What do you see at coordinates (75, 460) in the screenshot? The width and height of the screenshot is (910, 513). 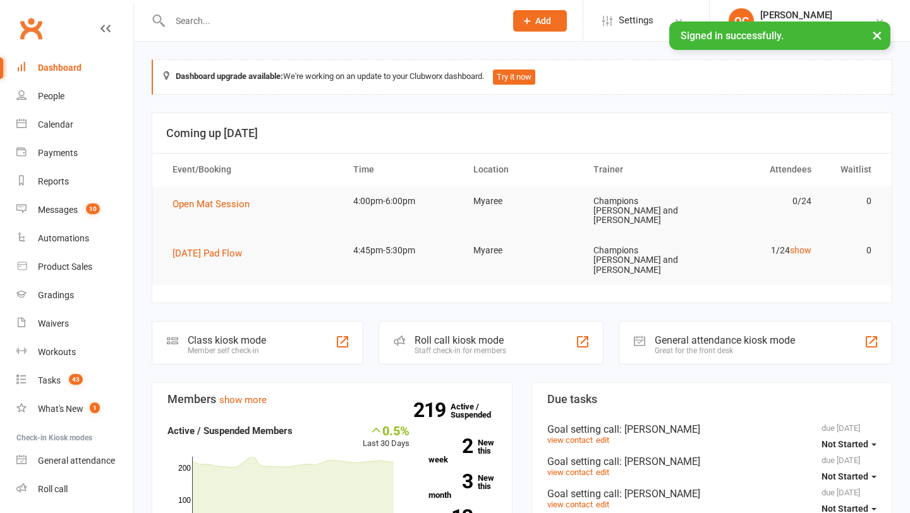 I see `a: General attendance kiosk mode` at bounding box center [75, 460].